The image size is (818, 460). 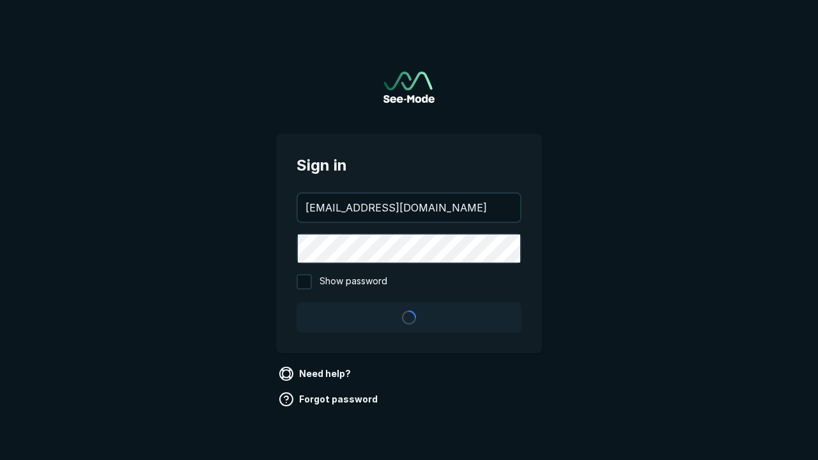 I want to click on a: Forgot password, so click(x=329, y=399).